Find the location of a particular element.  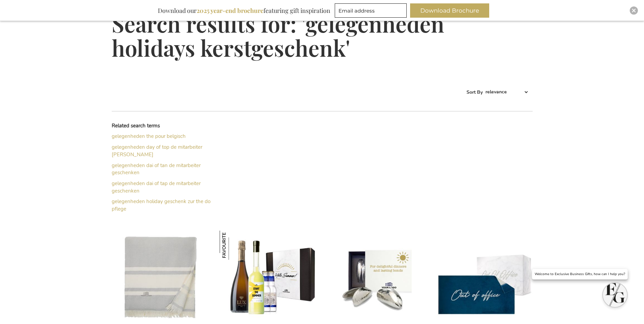

dt: Related search terms is located at coordinates (164, 125).